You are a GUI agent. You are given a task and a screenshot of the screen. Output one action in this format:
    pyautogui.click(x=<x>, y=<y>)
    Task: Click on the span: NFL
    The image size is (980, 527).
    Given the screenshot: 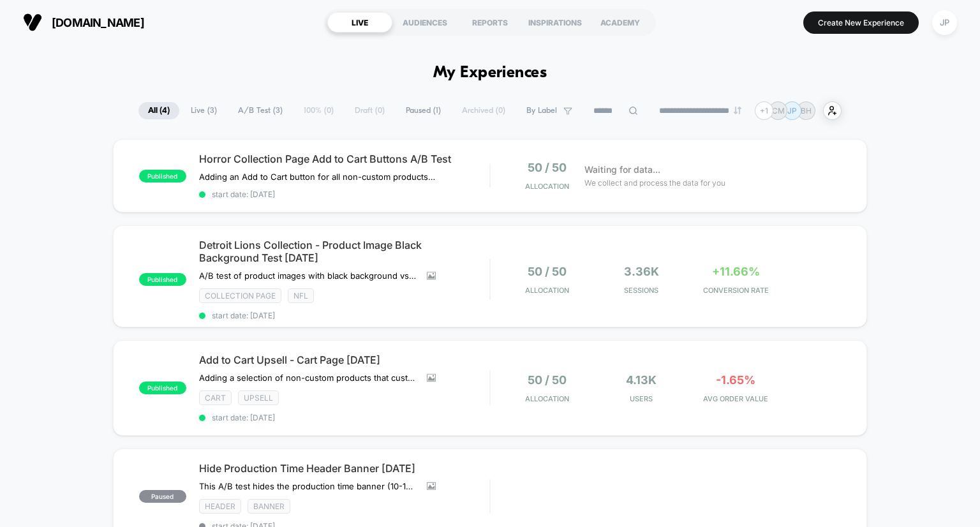 What is the action you would take?
    pyautogui.click(x=300, y=295)
    